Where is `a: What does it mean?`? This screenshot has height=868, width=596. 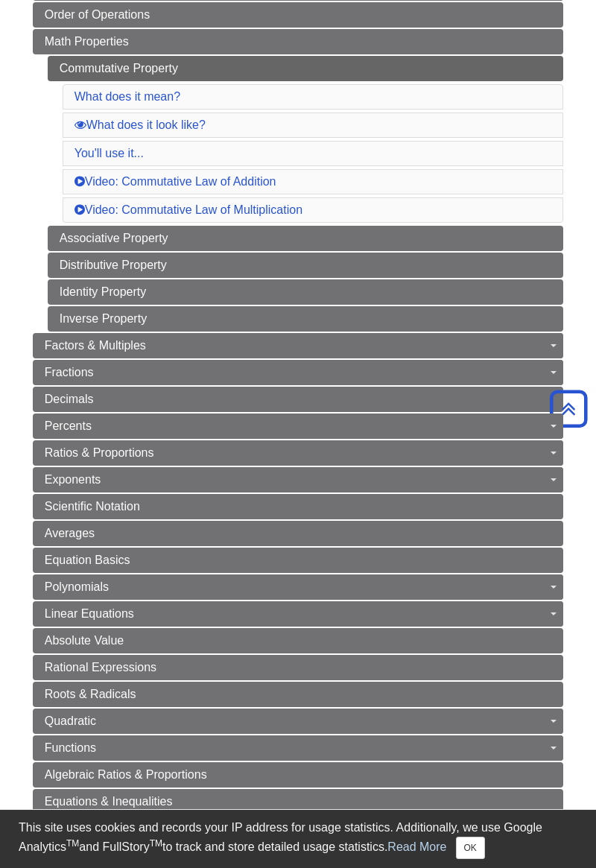 a: What does it mean? is located at coordinates (127, 96).